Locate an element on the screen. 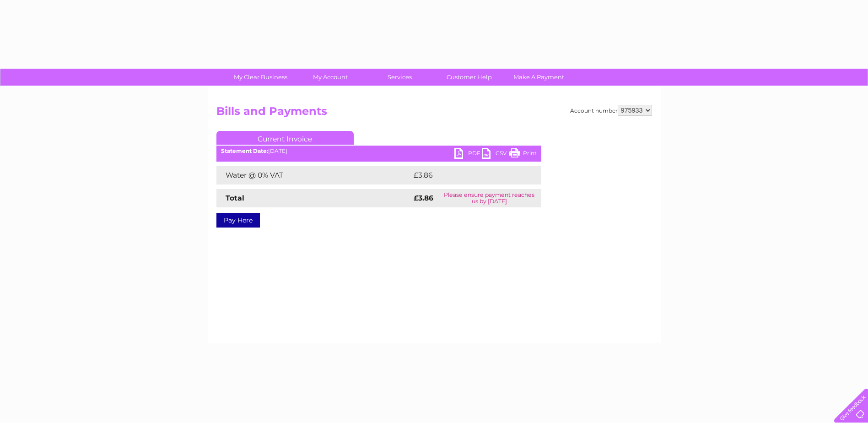  a: Make A Payment is located at coordinates (538, 77).